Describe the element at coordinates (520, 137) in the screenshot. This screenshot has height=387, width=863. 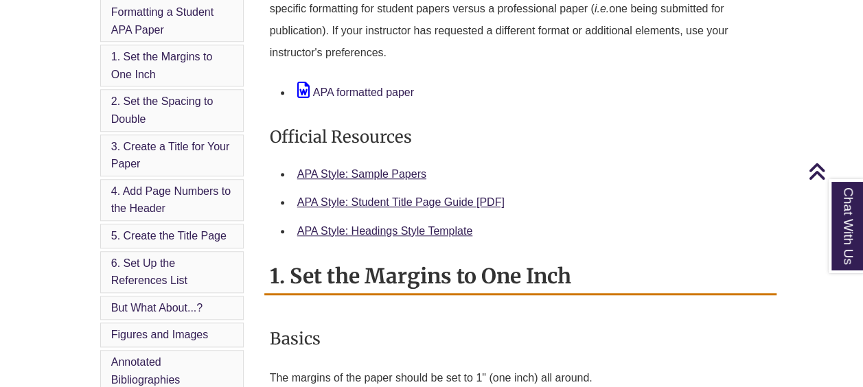
I see `h3: Official Resources` at that location.